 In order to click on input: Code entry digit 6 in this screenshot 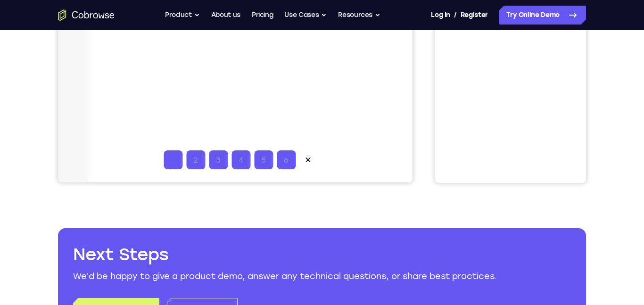, I will do `click(228, 293)`.